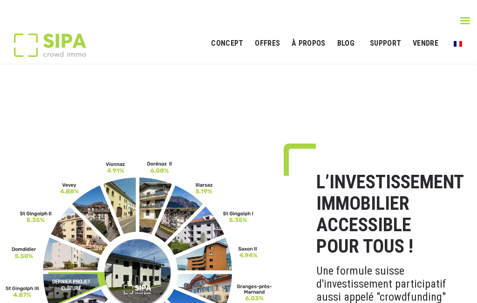 This screenshot has height=303, width=477. I want to click on a: VENDRE, so click(426, 43).